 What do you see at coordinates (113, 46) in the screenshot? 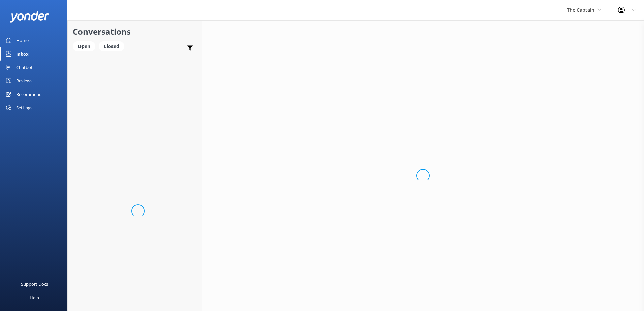
I see `a: Closed` at bounding box center [113, 46].